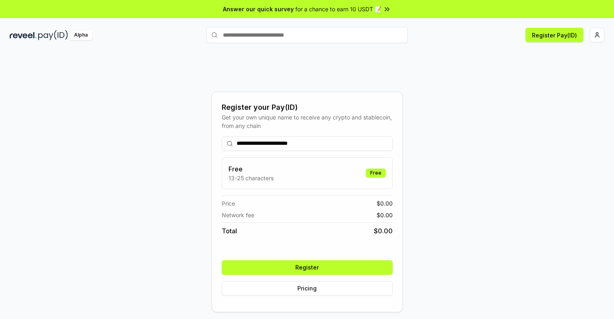 This screenshot has width=614, height=319. Describe the element at coordinates (554, 35) in the screenshot. I see `button: Register Pay(ID)` at that location.